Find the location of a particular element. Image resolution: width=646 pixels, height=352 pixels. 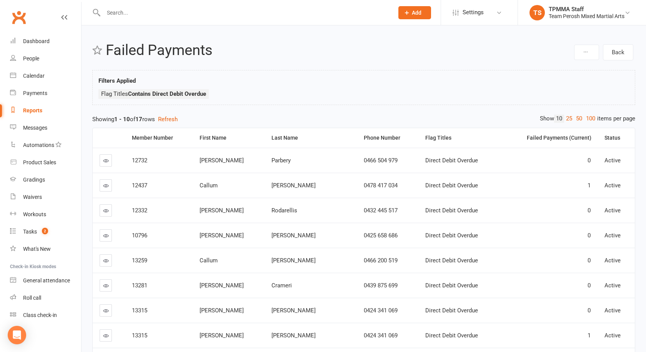

a: 10 is located at coordinates (559, 118).